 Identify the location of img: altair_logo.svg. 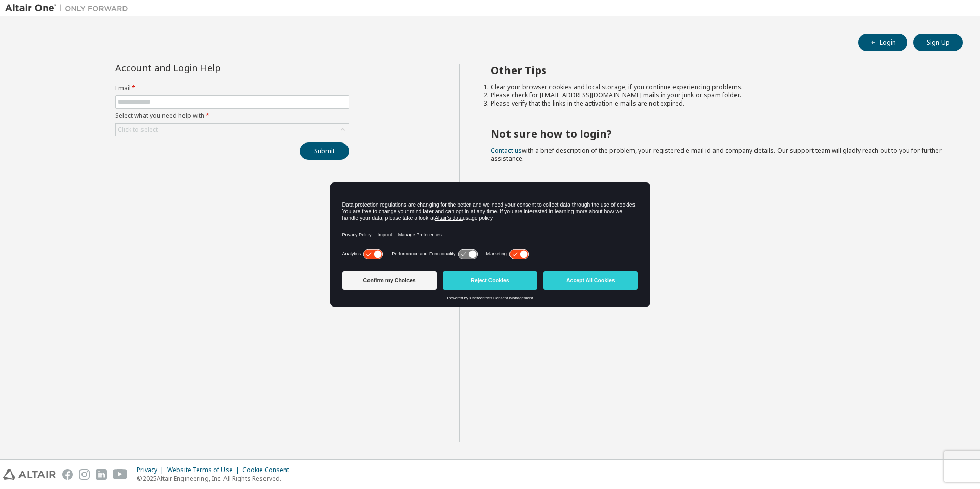
(29, 474).